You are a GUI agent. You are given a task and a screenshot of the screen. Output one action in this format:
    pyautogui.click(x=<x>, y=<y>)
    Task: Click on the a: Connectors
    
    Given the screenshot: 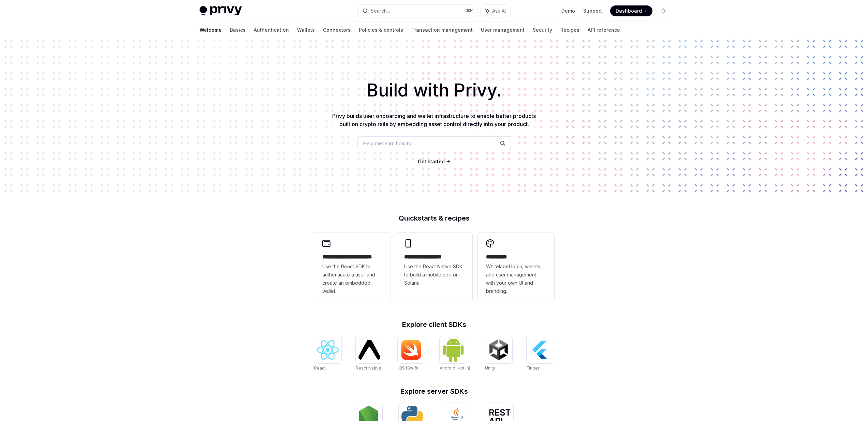 What is the action you would take?
    pyautogui.click(x=337, y=30)
    